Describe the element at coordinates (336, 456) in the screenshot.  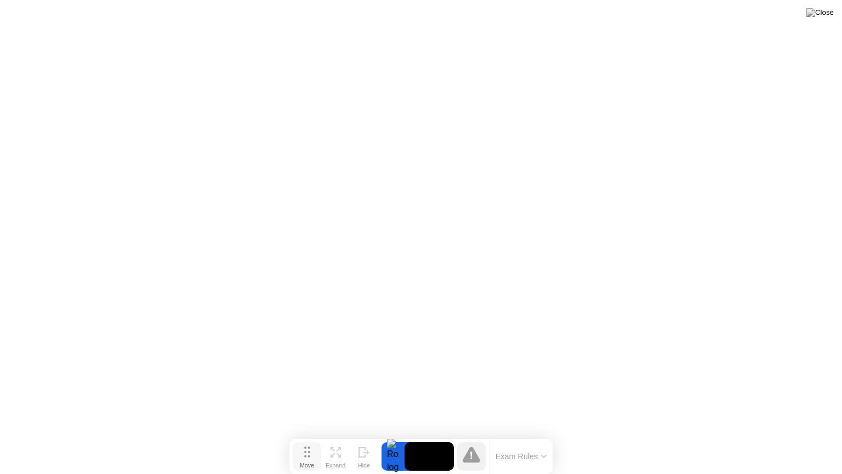
I see `button: Expand` at that location.